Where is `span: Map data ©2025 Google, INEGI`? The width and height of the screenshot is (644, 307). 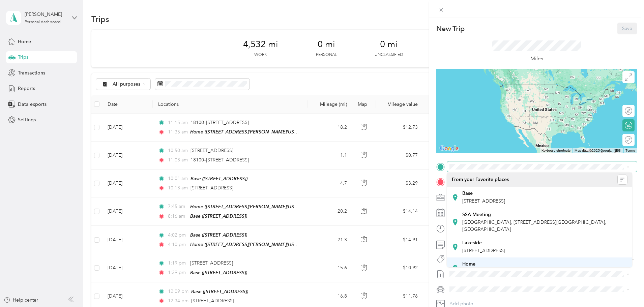
span: Map data ©2025 Google, INEGI is located at coordinates (598, 150).